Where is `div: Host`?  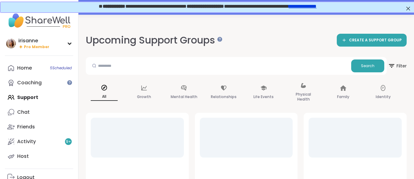
div: Host is located at coordinates (23, 156).